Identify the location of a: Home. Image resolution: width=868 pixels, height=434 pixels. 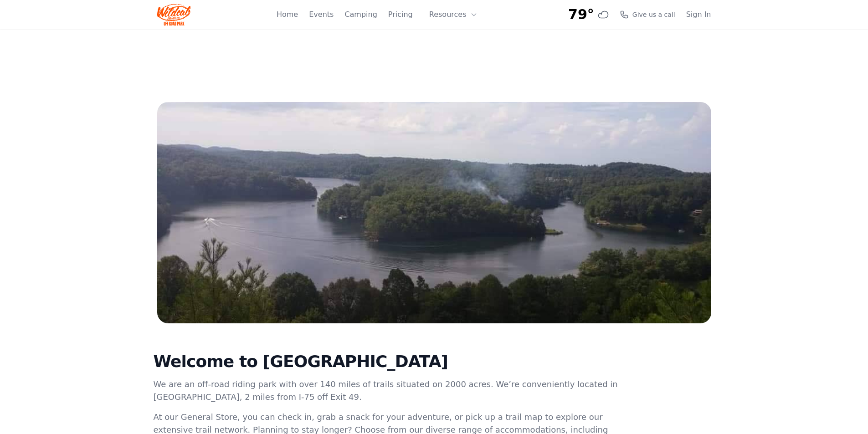
(287, 15).